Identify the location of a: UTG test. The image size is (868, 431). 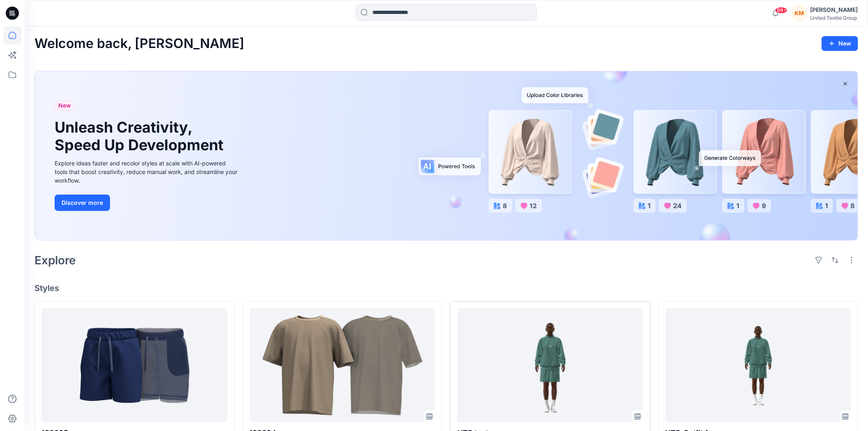
(550, 365).